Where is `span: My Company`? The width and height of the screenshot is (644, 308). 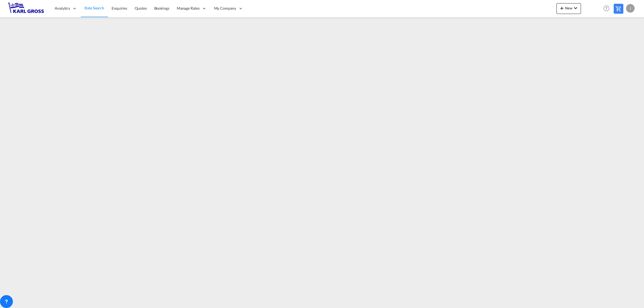
span: My Company is located at coordinates (225, 8).